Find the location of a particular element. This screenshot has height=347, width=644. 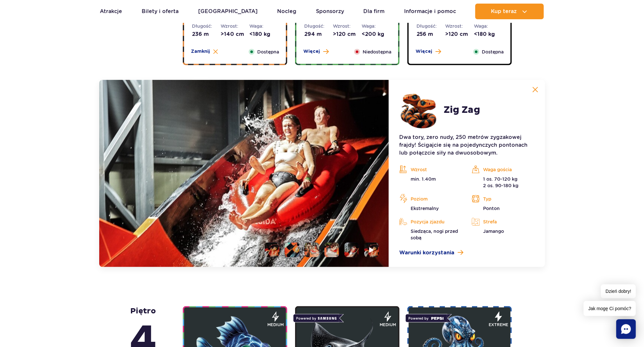

a: Atrakcje is located at coordinates (111, 11).